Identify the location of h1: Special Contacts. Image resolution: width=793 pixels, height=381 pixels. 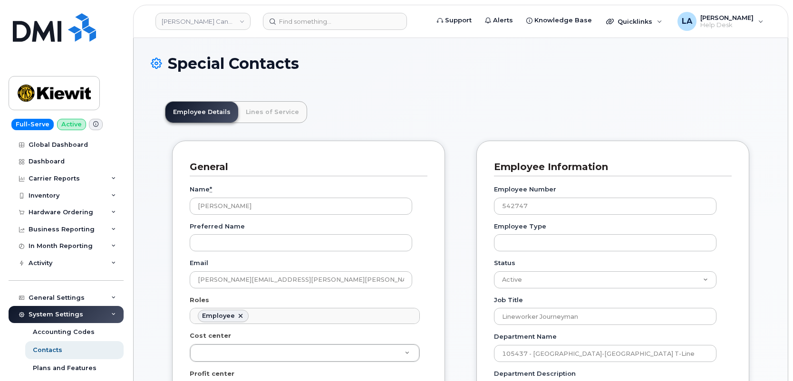
(460, 63).